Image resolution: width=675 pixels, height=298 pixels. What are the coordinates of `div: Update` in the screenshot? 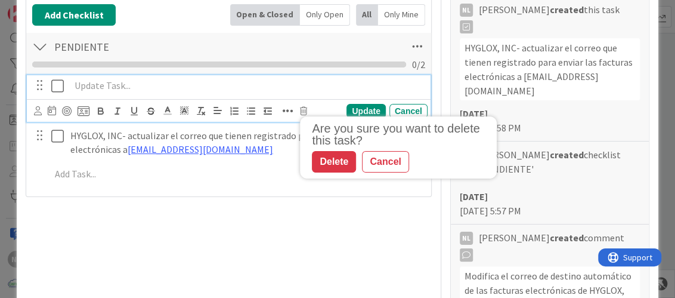 It's located at (366, 111).